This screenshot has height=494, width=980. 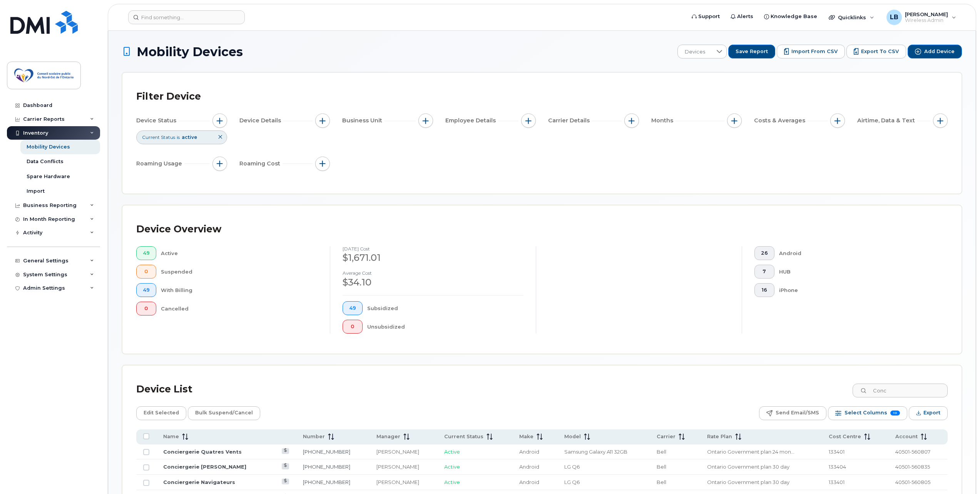 I want to click on a: Import from CSV, so click(x=810, y=52).